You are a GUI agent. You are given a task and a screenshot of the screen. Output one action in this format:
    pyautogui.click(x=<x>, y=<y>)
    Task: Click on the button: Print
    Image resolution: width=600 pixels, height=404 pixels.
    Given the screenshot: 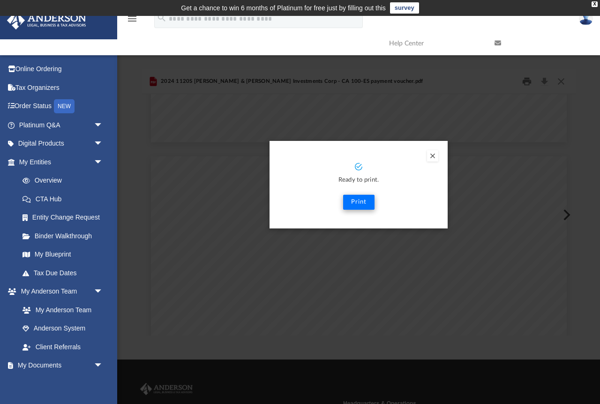 What is the action you would take?
    pyautogui.click(x=358, y=202)
    